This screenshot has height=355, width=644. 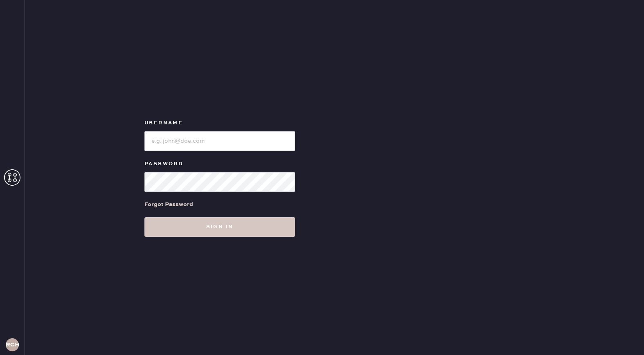 What do you see at coordinates (220, 164) in the screenshot?
I see `label: Password` at bounding box center [220, 164].